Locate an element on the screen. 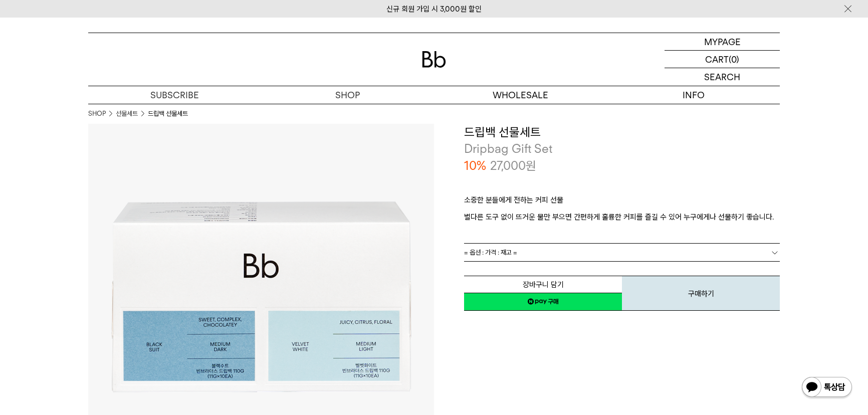  p: CART is located at coordinates (717, 59).